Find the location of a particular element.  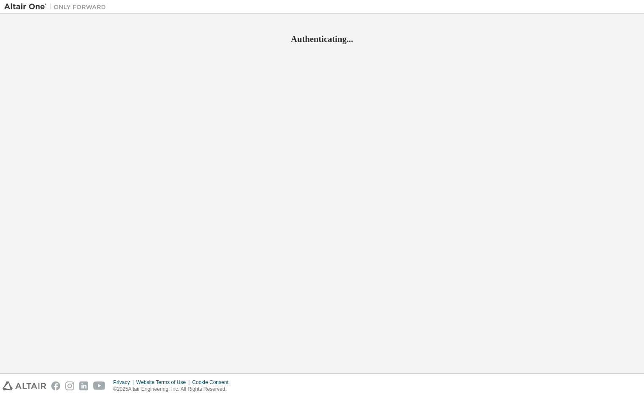

img: Altair One is located at coordinates (57, 7).